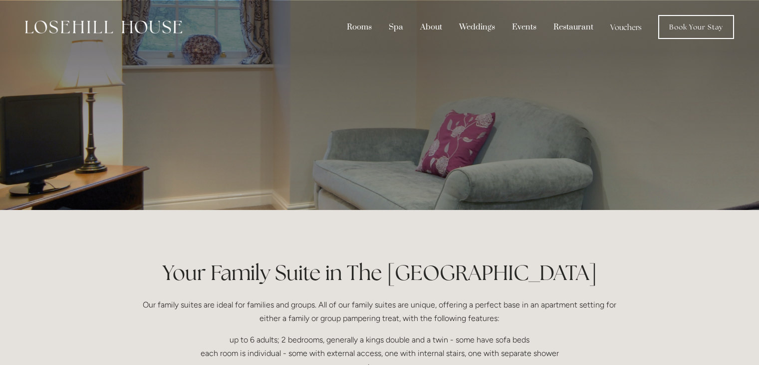 This screenshot has width=759, height=365. Describe the element at coordinates (477, 27) in the screenshot. I see `div: Weddings` at that location.